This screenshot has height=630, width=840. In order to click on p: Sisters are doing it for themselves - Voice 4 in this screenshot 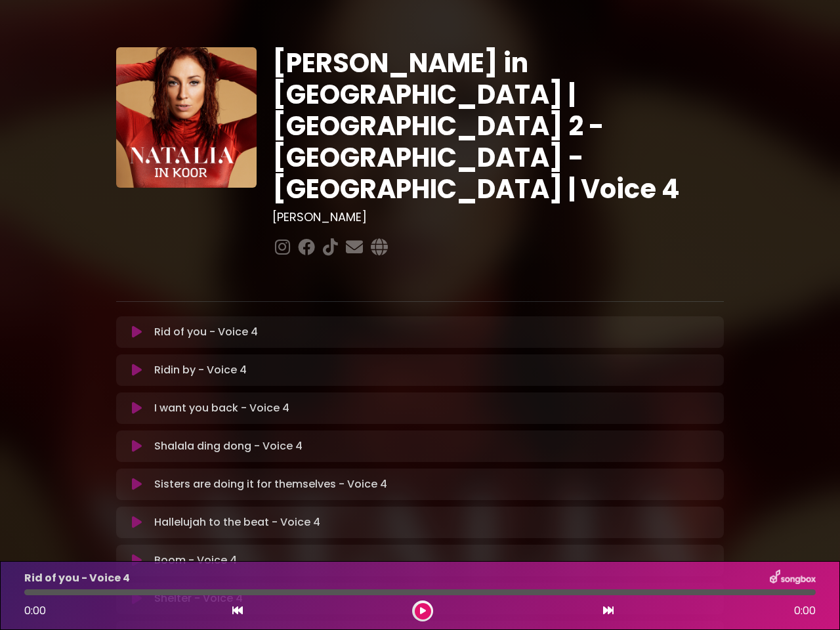, I will do `click(270, 485)`.